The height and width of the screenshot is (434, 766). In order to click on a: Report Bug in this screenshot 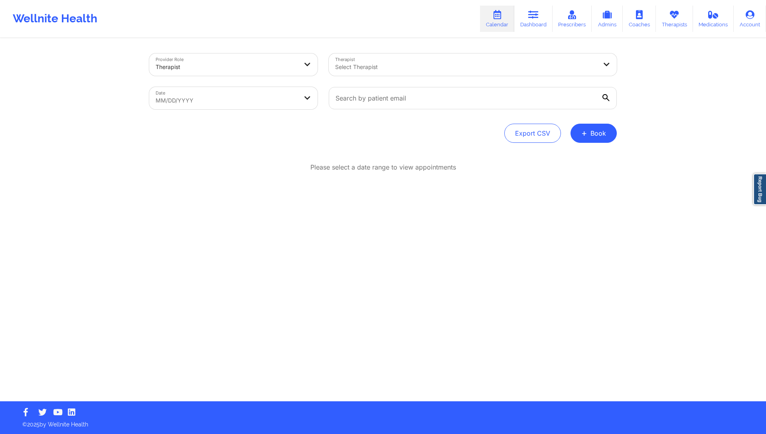, I will do `click(760, 189)`.